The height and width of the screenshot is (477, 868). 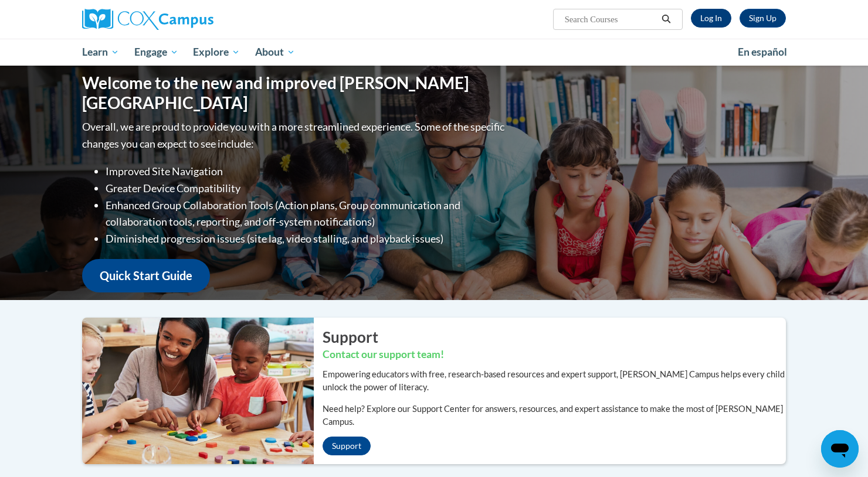 I want to click on a: About, so click(x=275, y=53).